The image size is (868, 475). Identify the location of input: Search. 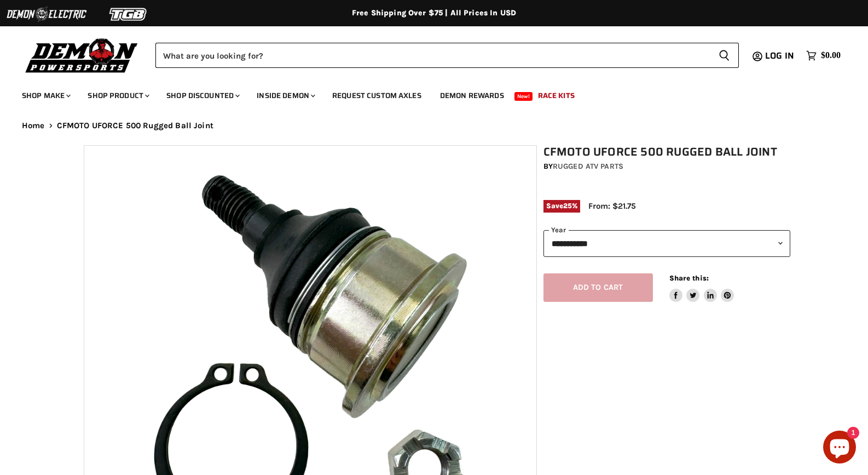
(432, 55).